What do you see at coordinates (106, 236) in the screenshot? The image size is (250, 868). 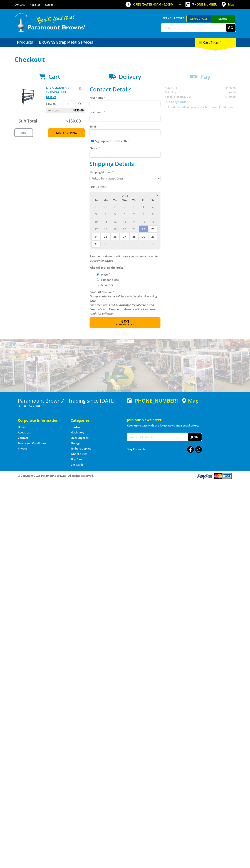 I see `span: 25` at bounding box center [106, 236].